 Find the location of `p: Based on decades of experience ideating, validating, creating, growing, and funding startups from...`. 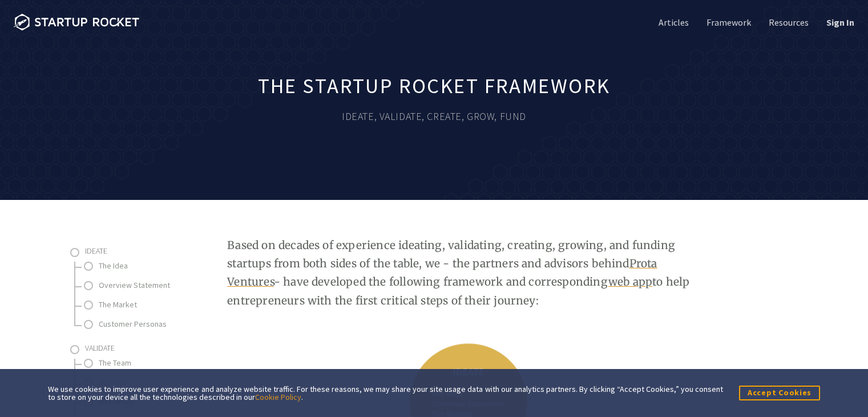

p: Based on decades of experience ideating, validating, creating, growing, and funding startups from... is located at coordinates (469, 273).